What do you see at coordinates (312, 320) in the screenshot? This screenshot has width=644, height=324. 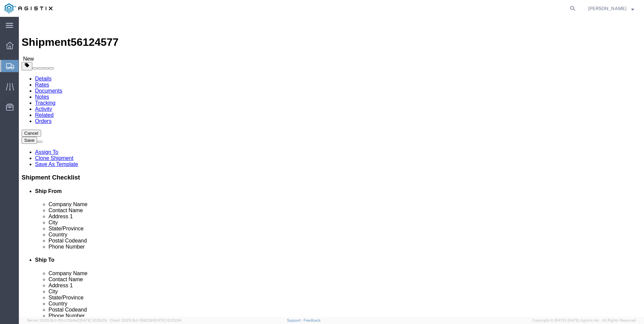 I see `a: Feedback` at bounding box center [312, 320].